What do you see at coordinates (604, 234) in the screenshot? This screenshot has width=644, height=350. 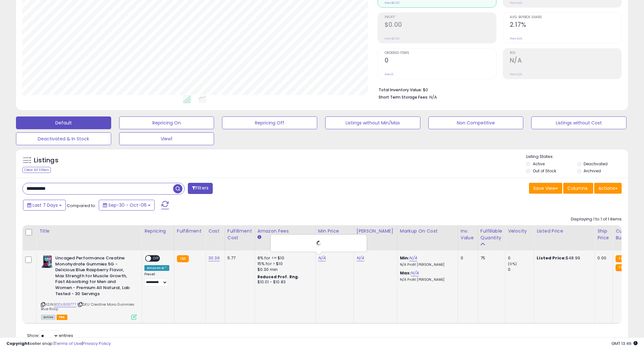 I see `div: Ship Price` at bounding box center [604, 234].